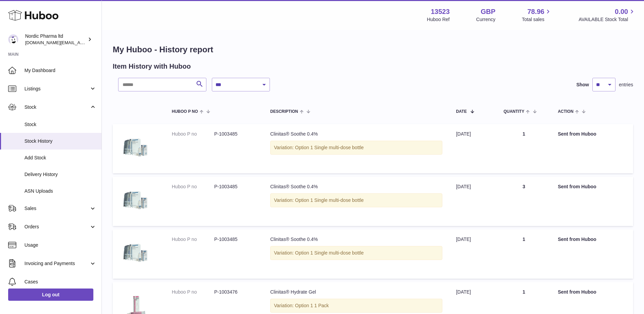 The image size is (644, 314). I want to click on div: Variation: Option 1 1 Pack, so click(356, 306).